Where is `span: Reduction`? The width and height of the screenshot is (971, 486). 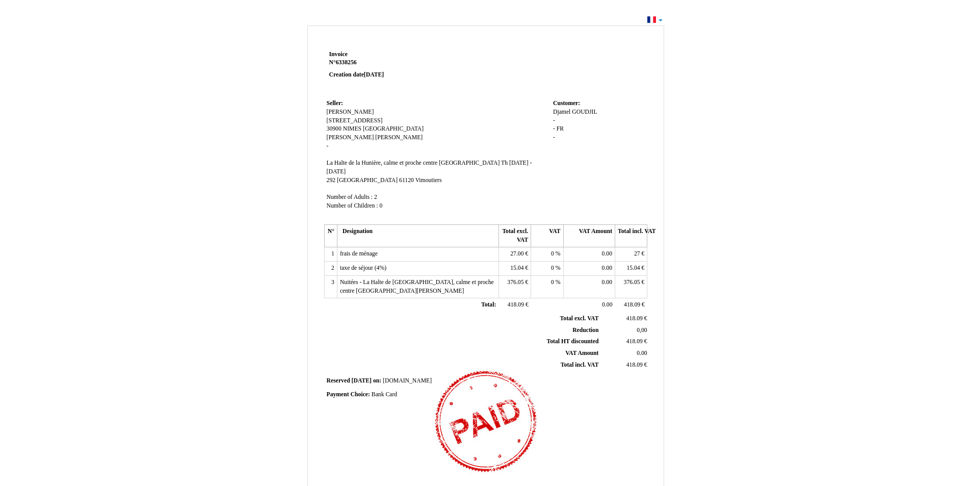
span: Reduction is located at coordinates (585, 330).